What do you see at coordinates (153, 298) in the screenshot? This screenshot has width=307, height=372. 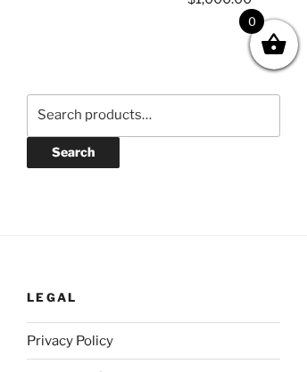 I see `h2: Legal` at bounding box center [153, 298].